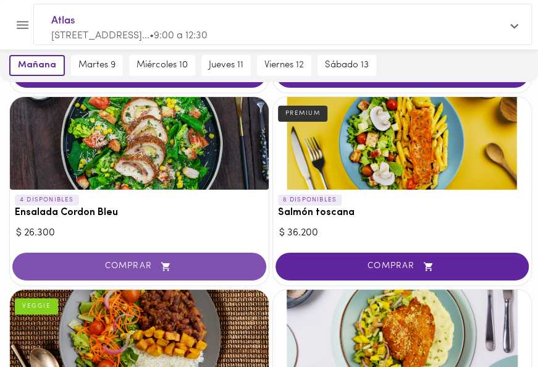  What do you see at coordinates (47, 200) in the screenshot?
I see `p: 4 DISPONIBLES` at bounding box center [47, 200].